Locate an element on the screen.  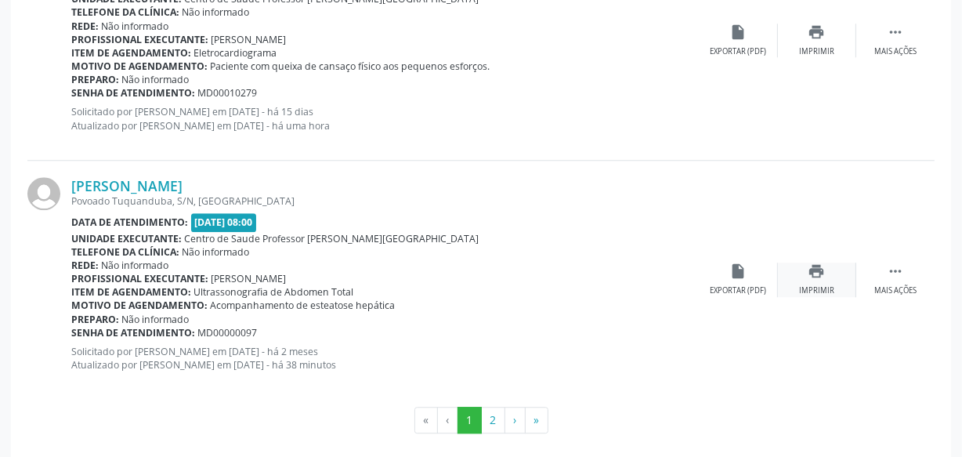
span: Acompanhamento de esteatose hepática is located at coordinates (303, 305).